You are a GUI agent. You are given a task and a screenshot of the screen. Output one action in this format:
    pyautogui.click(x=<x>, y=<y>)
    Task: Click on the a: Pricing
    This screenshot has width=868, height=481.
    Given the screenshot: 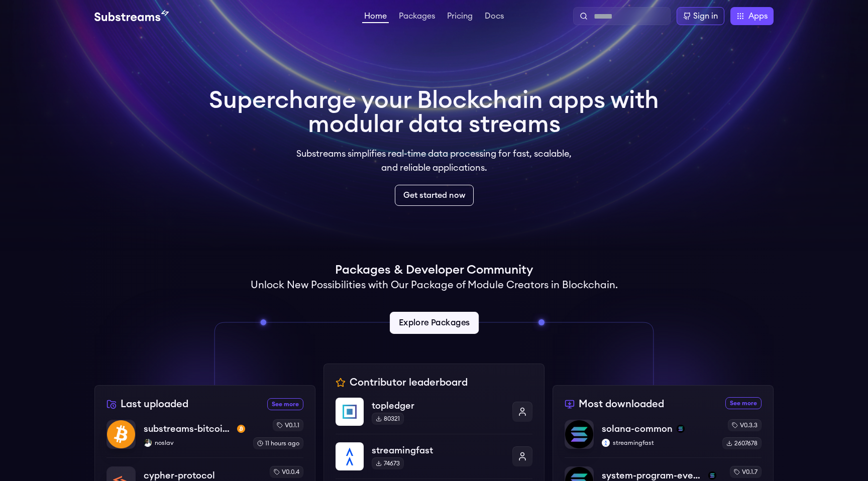 What is the action you would take?
    pyautogui.click(x=460, y=17)
    